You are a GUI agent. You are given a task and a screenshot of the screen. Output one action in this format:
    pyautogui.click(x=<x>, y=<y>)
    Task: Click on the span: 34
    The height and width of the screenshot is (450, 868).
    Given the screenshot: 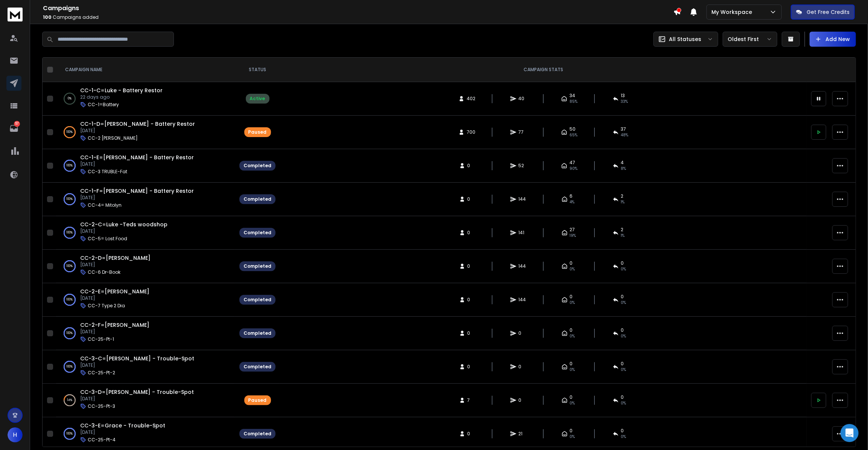 What is the action you would take?
    pyautogui.click(x=573, y=96)
    